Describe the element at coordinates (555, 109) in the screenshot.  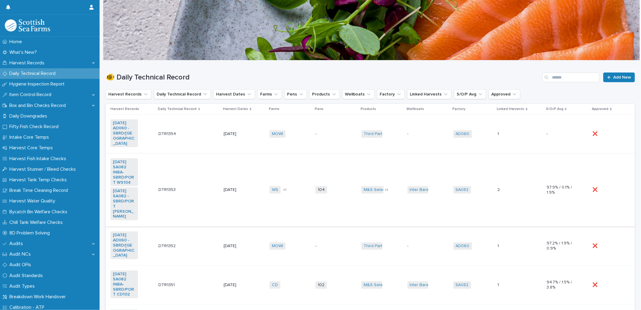
I see `p: S/O/P Avg` at that location.